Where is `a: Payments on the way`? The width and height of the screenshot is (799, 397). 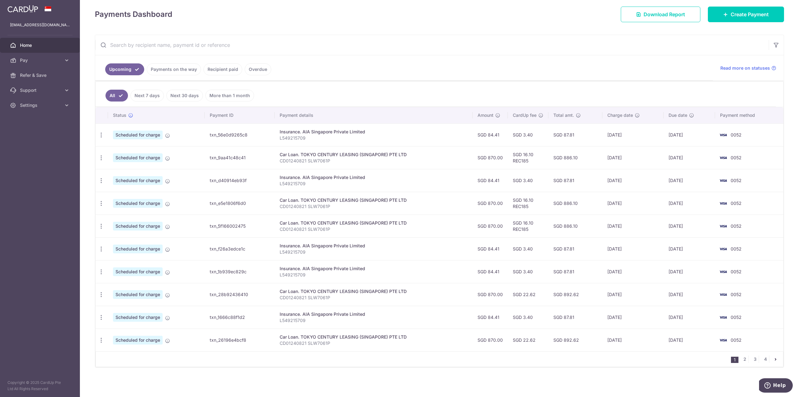 a: Payments on the way is located at coordinates (174, 69).